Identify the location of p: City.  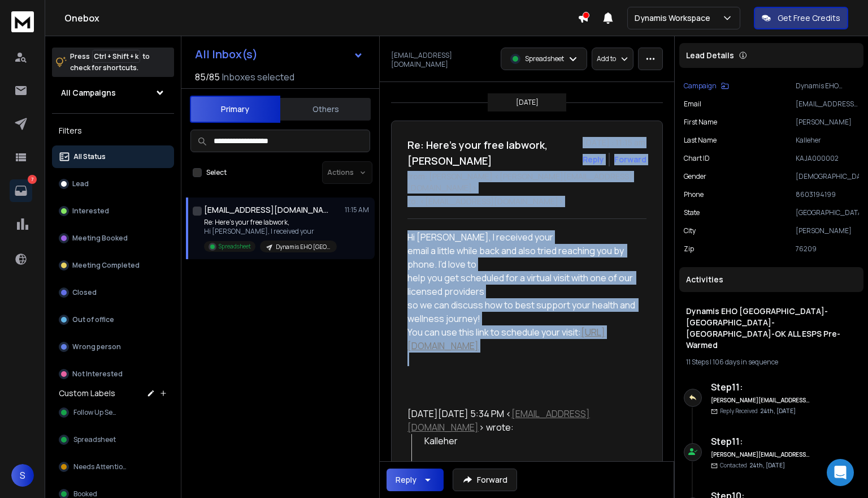
(689, 230).